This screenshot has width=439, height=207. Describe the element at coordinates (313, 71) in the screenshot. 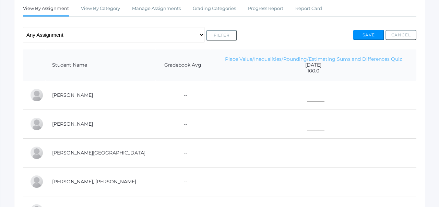

I see `span: 100.0` at that location.